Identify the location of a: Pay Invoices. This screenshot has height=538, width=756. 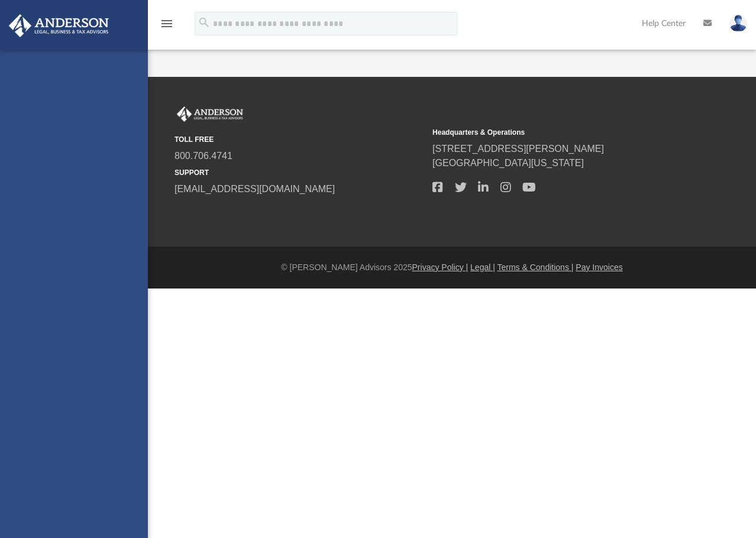
(599, 267).